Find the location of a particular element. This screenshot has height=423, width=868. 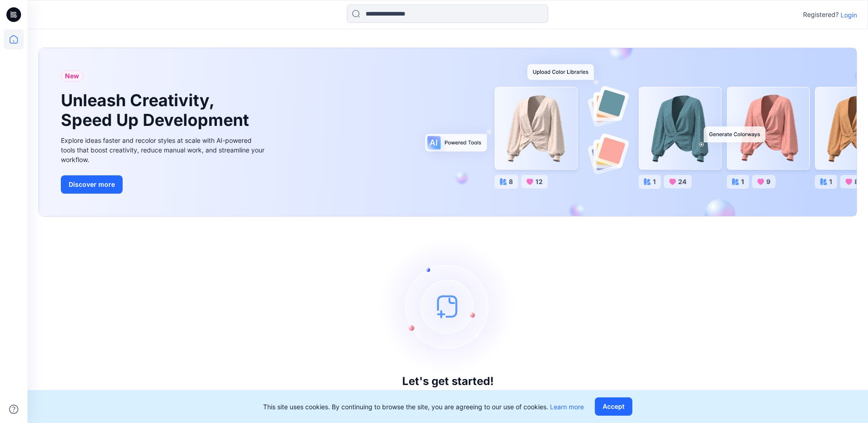

div: Explore ideas faster and recolor styles at scale with AI-powered tools that boost creativity, red... is located at coordinates (164, 150).